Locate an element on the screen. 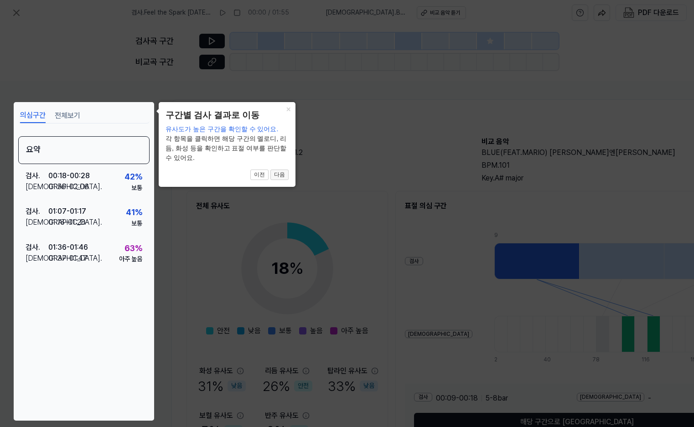 Image resolution: width=694 pixels, height=427 pixels. button: Close is located at coordinates (288, 108).